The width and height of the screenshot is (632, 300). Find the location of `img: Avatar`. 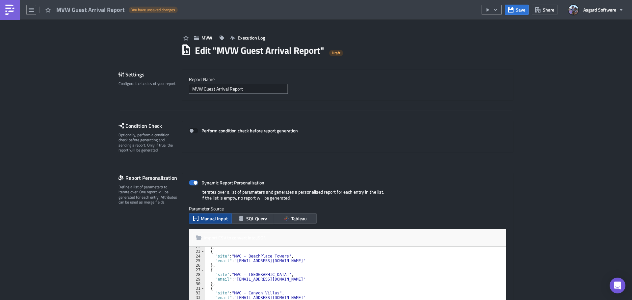

img: Avatar is located at coordinates (574, 10).